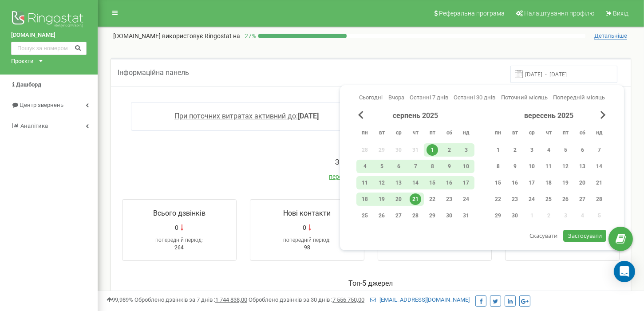  What do you see at coordinates (179, 213) in the screenshot?
I see `span: Всього дзвінків` at bounding box center [179, 213].